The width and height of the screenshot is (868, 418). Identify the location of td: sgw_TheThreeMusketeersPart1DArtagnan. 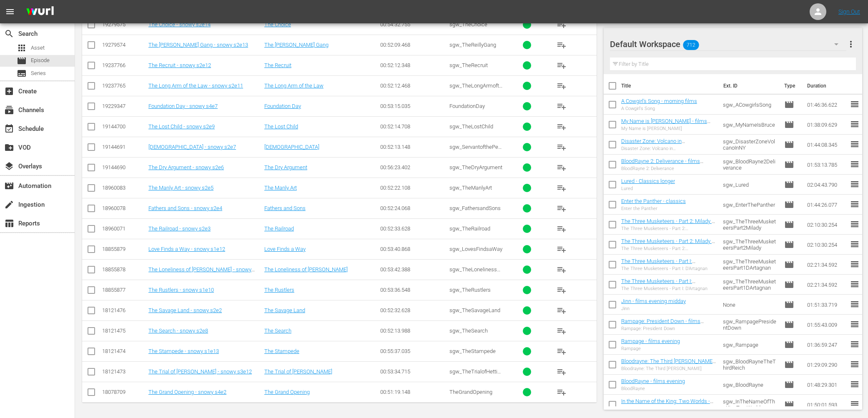
(750, 265).